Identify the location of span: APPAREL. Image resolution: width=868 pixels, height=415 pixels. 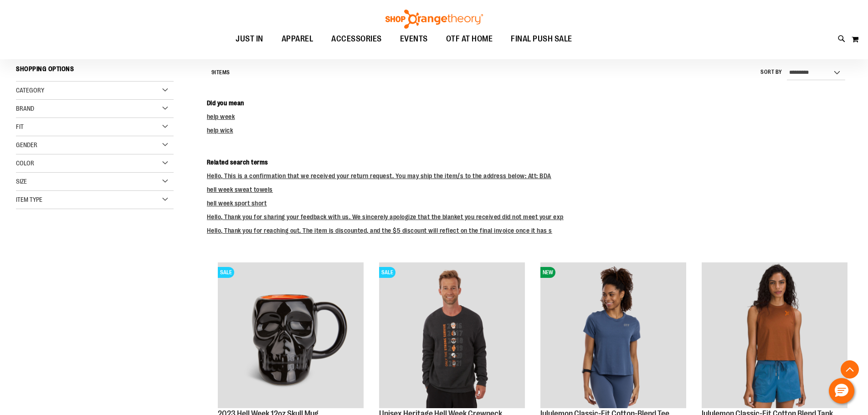
(298, 39).